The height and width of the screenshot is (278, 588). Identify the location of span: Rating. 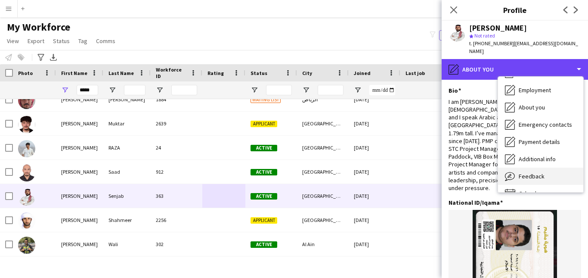
(216, 73).